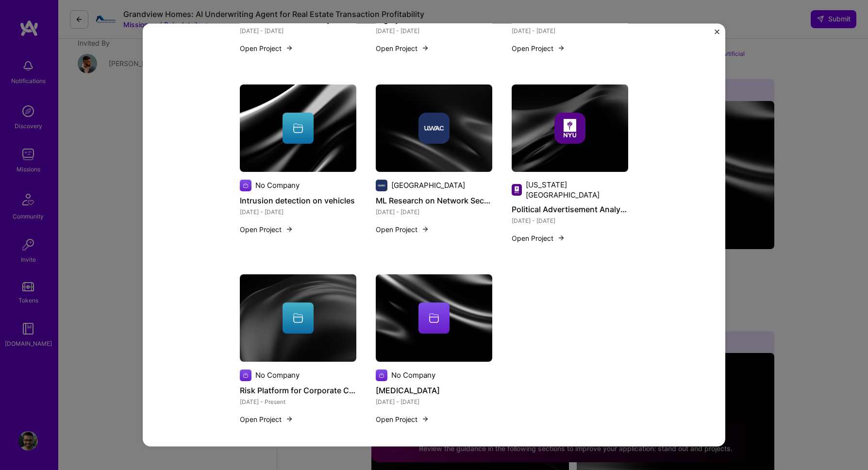 Image resolution: width=868 pixels, height=470 pixels. I want to click on button: Close, so click(717, 34).